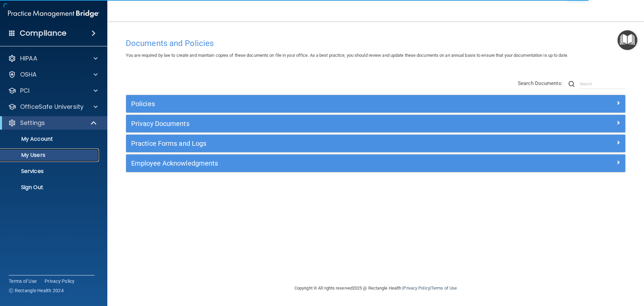 This screenshot has height=306, width=644. What do you see at coordinates (313, 104) in the screenshot?
I see `h5: Policies` at bounding box center [313, 104].